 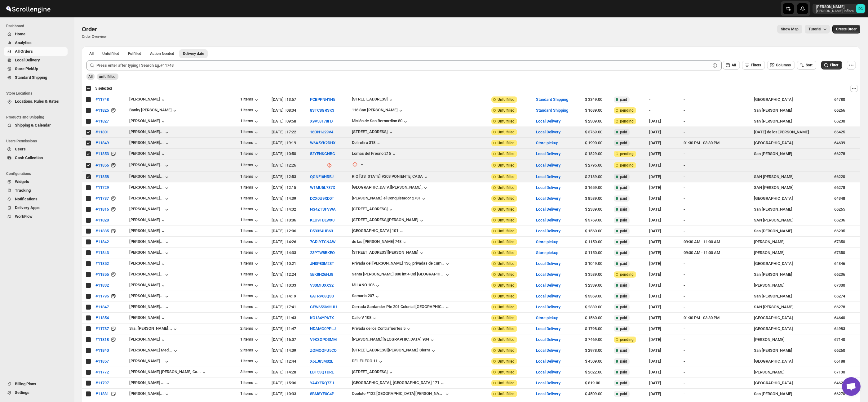 I want to click on button: Fulfilled, so click(x=135, y=53).